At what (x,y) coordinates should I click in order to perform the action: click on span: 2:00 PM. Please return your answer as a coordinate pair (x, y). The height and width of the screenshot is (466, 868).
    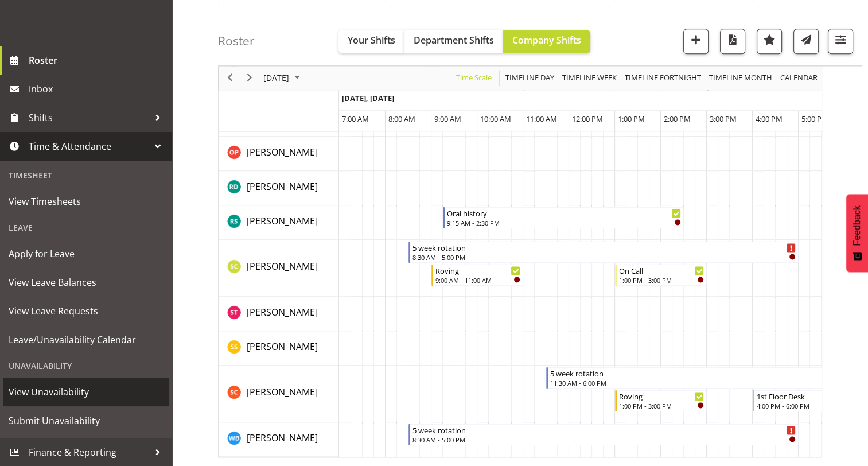
    Looking at the image, I should click on (677, 119).